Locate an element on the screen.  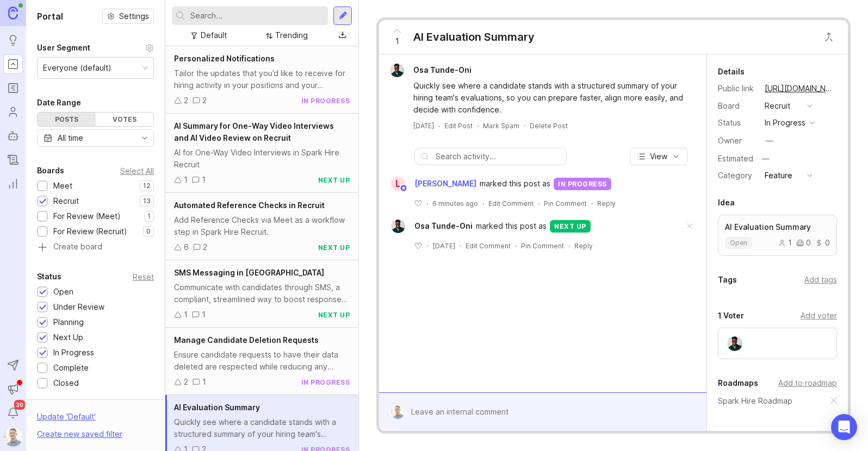
a: Reporting is located at coordinates (13, 184).